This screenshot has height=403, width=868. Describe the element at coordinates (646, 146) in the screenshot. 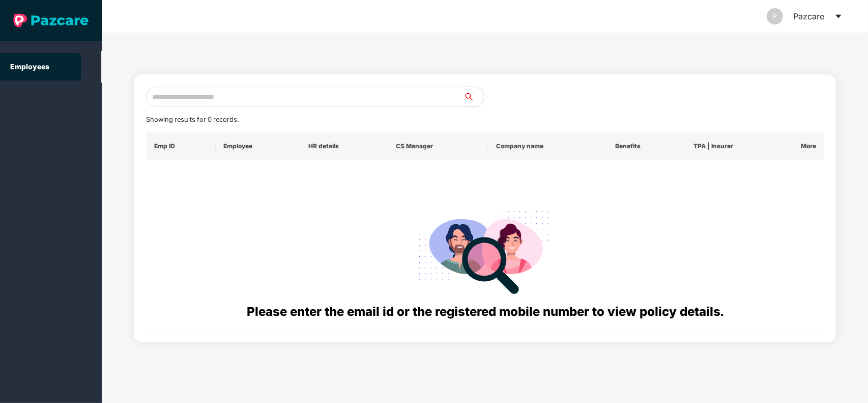

I see `th: Benefits` at that location.